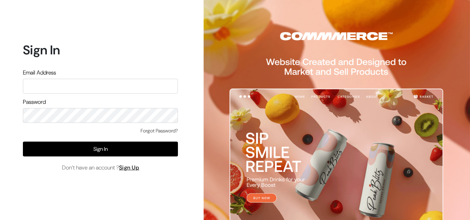 The width and height of the screenshot is (470, 220). I want to click on label: Password, so click(34, 102).